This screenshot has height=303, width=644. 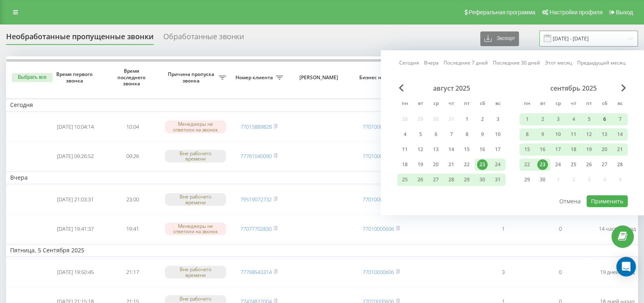 What do you see at coordinates (498, 150) in the screenshot?
I see `div: вс 17 авг. 2025 г.` at bounding box center [498, 150].